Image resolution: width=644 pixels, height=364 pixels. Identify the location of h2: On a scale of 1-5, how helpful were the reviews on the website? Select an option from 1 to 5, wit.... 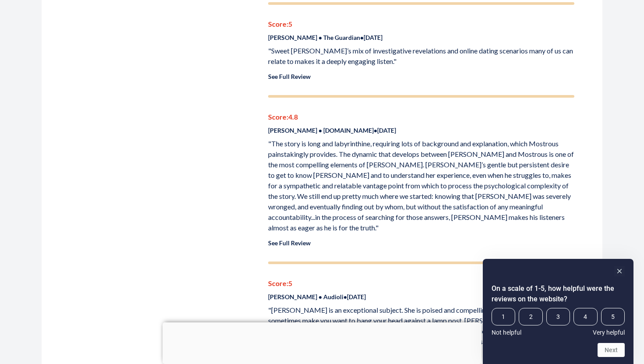
(558, 294).